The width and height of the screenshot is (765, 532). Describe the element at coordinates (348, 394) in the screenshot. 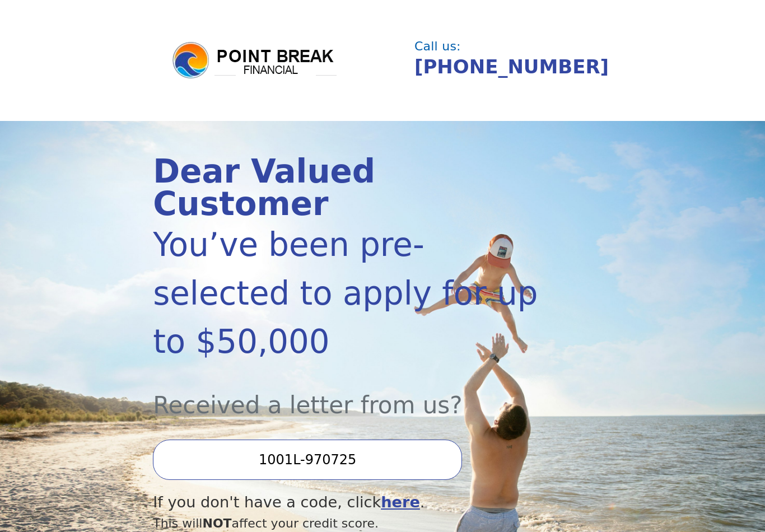

I see `div: Received a letter from us?` at that location.